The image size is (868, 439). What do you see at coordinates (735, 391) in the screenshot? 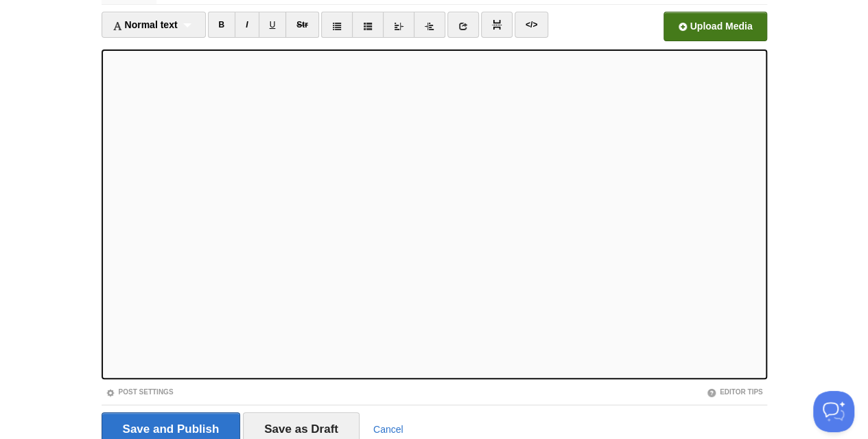
I see `a: Editor Tips` at bounding box center [735, 391].